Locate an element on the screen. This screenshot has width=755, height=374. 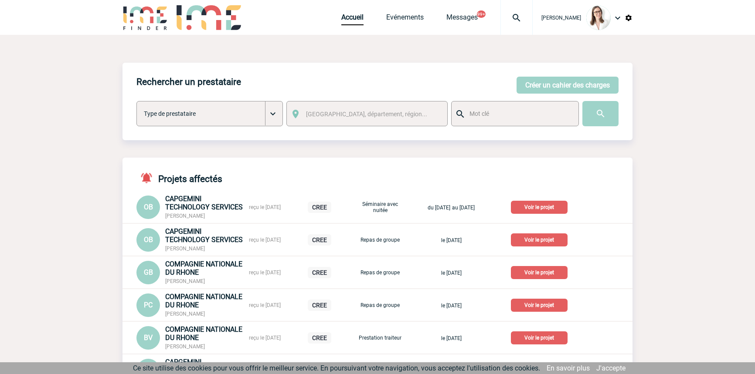
img: 122719-0.jpg is located at coordinates (598, 18).